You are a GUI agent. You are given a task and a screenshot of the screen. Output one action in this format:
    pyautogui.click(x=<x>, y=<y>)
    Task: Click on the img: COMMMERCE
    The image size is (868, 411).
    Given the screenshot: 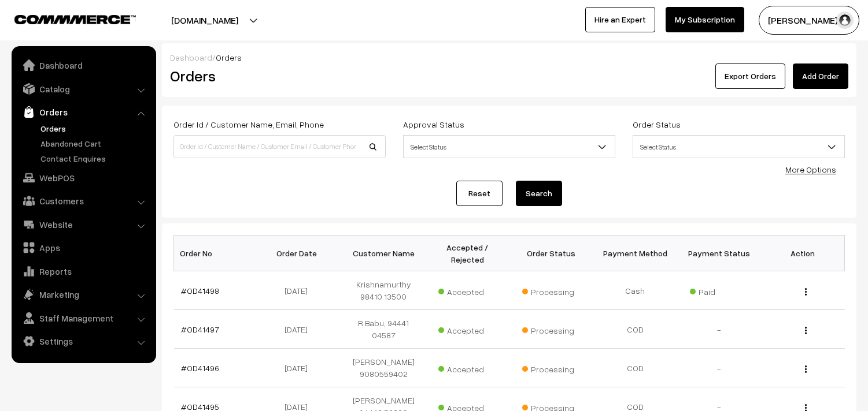 What is the action you would take?
    pyautogui.click(x=76, y=19)
    